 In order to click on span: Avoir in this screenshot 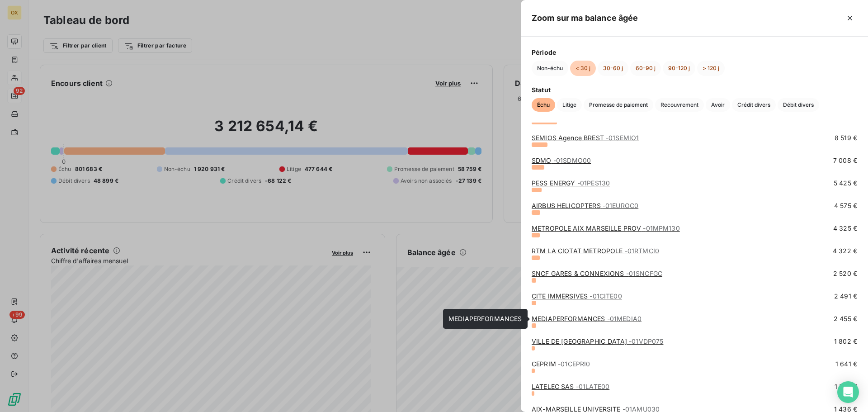, I will do `click(718, 105)`.